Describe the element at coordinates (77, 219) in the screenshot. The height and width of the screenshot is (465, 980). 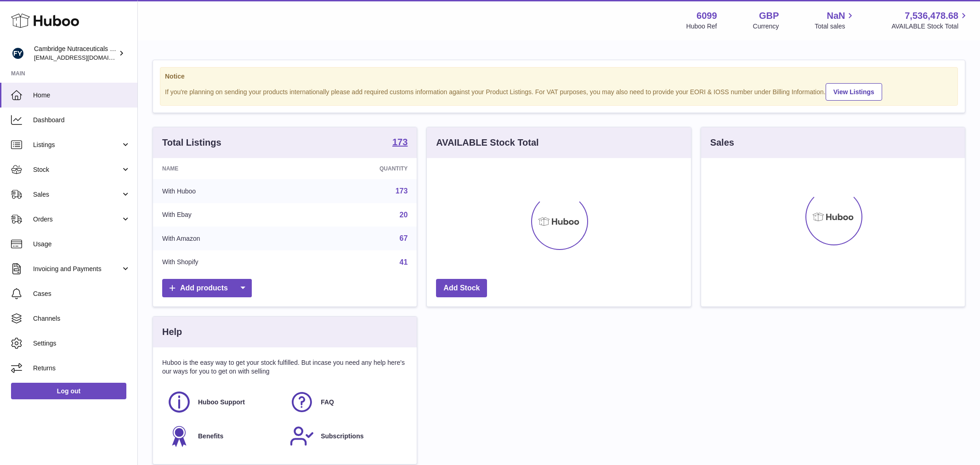
I see `span: Orders` at that location.